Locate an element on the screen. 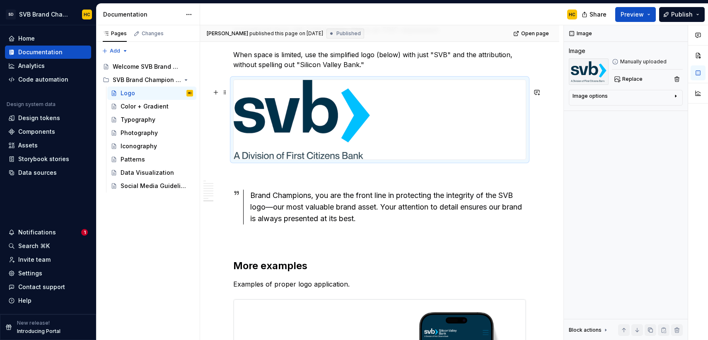  a: Photography is located at coordinates (152, 133).